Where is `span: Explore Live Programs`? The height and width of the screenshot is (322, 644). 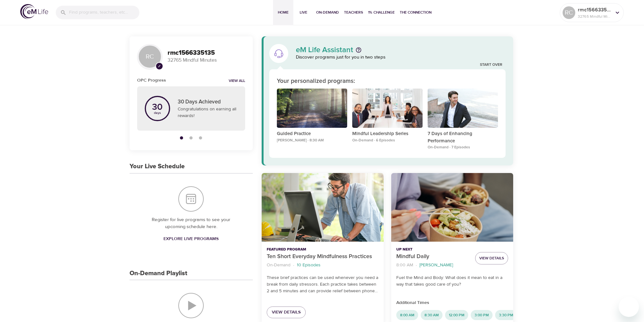 span: Explore Live Programs is located at coordinates (191, 239).